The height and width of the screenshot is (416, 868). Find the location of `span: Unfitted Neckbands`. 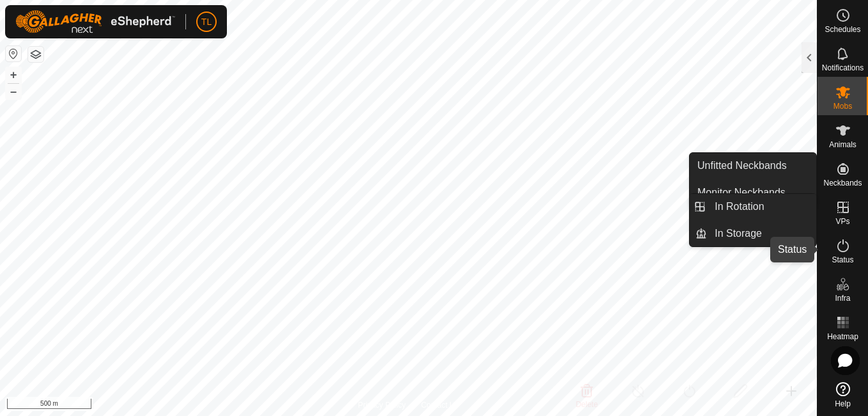

span: Unfitted Neckbands is located at coordinates (742, 165).